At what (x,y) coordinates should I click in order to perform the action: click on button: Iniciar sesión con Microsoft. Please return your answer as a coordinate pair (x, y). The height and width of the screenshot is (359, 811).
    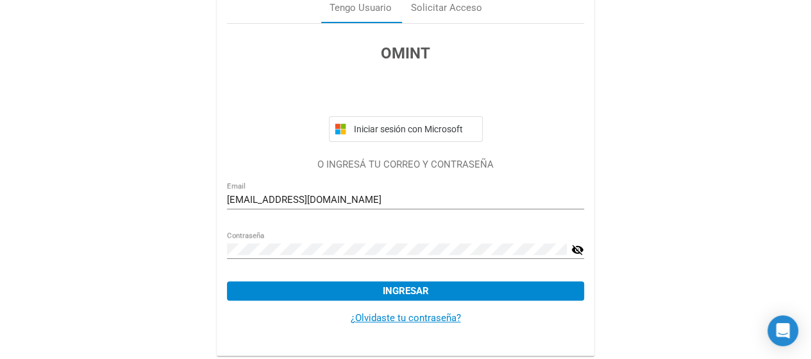
    Looking at the image, I should click on (406, 129).